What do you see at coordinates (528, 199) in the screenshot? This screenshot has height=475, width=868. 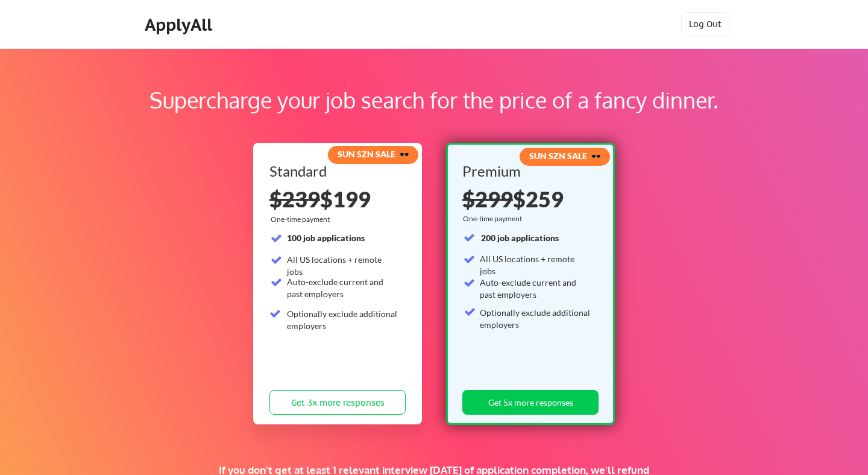 I see `div: $259` at bounding box center [528, 199].